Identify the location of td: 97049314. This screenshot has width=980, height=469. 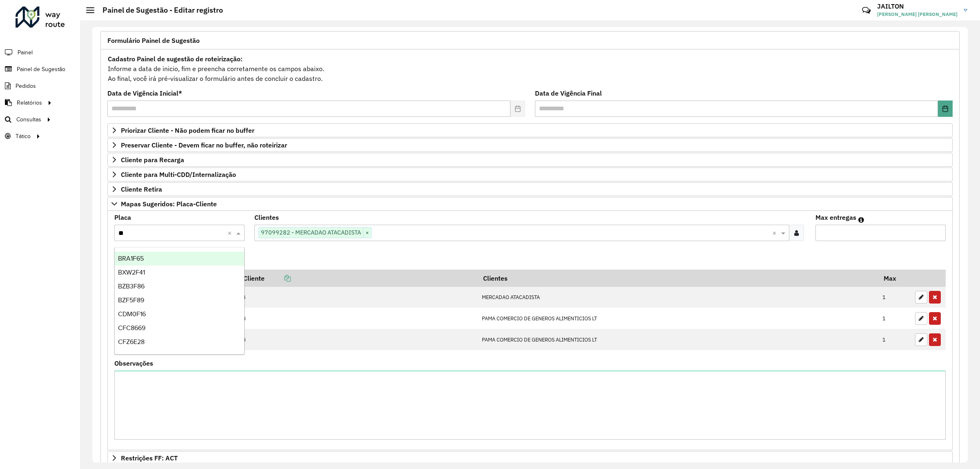
(347, 297).